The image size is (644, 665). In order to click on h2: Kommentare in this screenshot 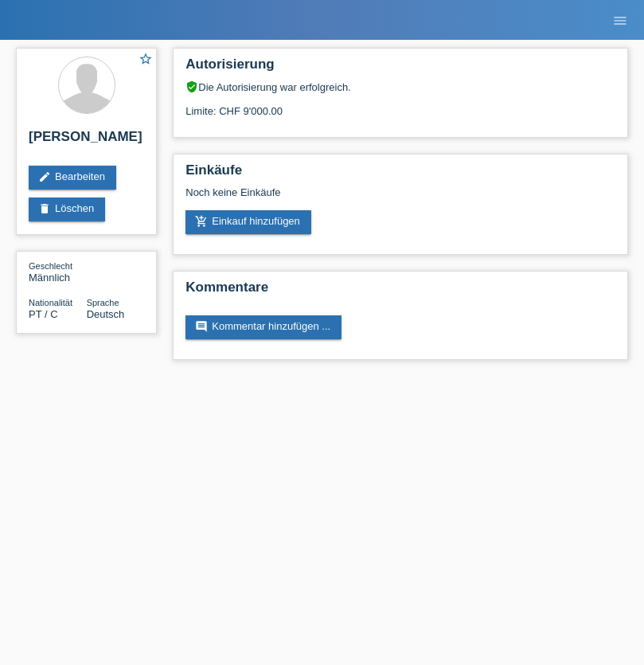, I will do `click(401, 291)`.